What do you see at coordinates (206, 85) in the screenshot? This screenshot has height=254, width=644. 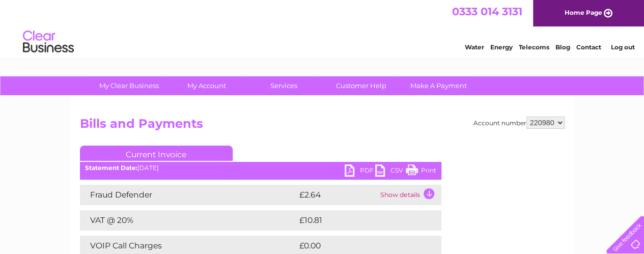 I see `a: My Account` at bounding box center [206, 85].